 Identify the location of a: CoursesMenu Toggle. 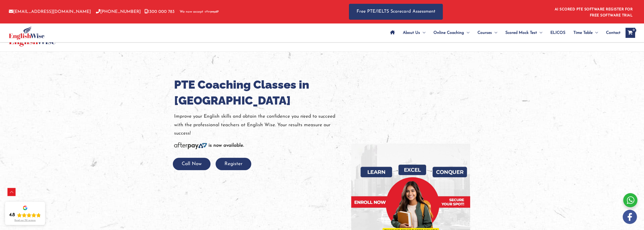
(487, 33).